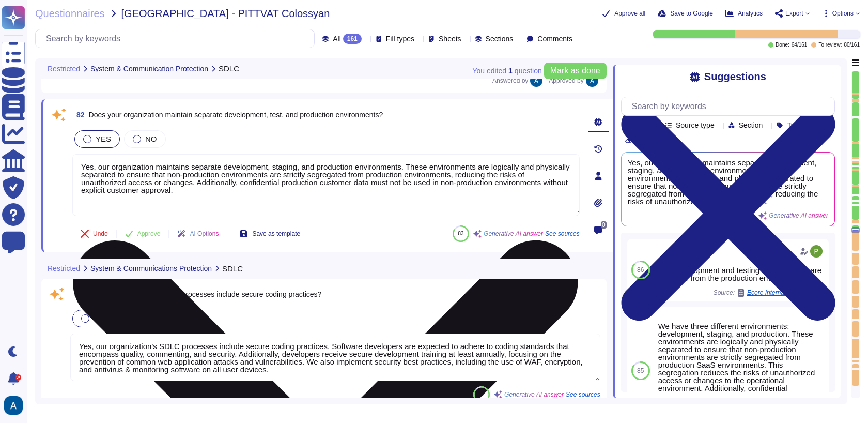 This screenshot has height=423, width=868. Describe the element at coordinates (554, 39) in the screenshot. I see `span: Comments` at that location.